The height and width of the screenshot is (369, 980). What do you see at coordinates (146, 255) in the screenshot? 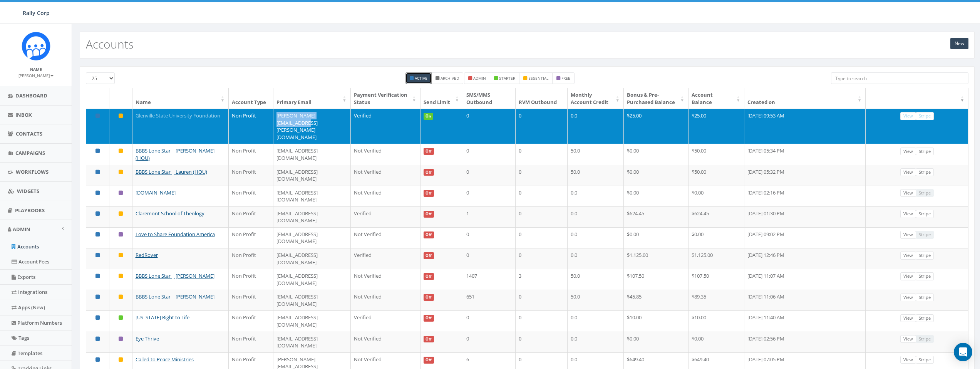
I see `a: RedRover` at bounding box center [146, 255].